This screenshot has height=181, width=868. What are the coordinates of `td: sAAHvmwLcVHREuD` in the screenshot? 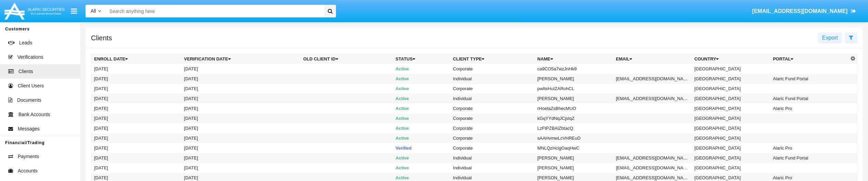 It's located at (574, 138).